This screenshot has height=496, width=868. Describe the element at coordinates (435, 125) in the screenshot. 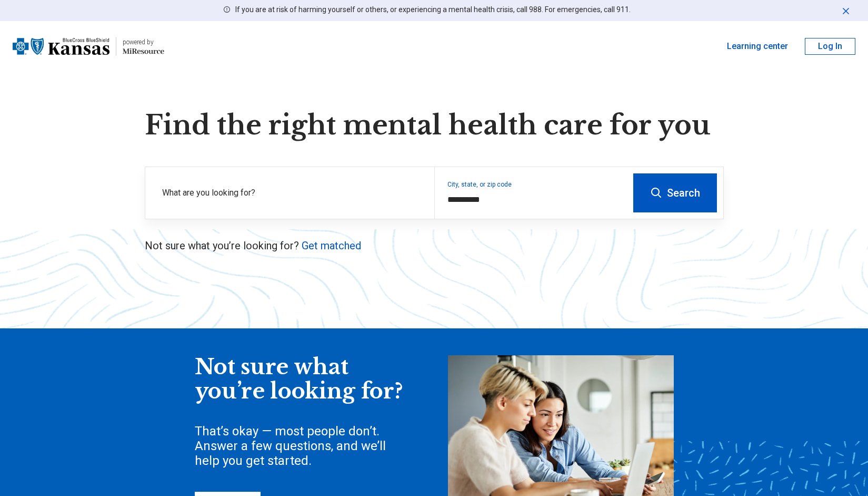

I see `h1: Find the right mental health care for you` at that location.